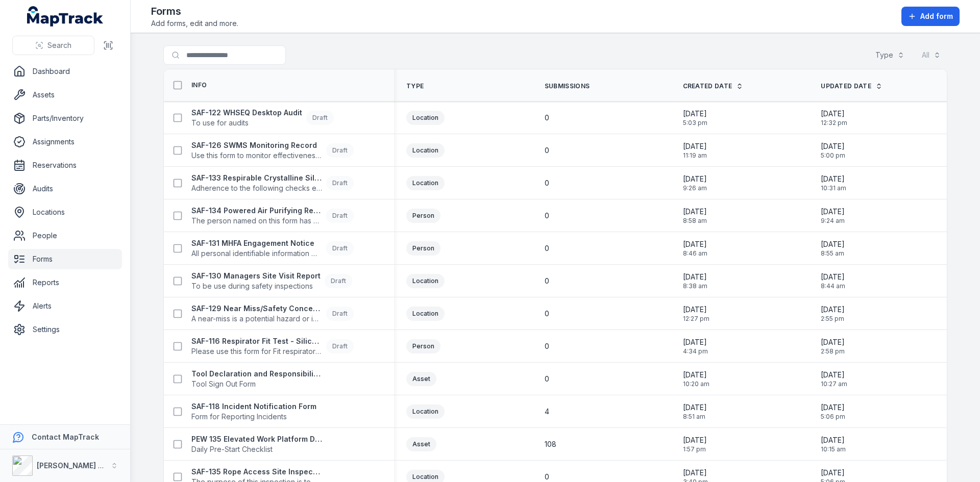 The width and height of the screenshot is (980, 482). I want to click on span: 9:26 am, so click(695, 188).